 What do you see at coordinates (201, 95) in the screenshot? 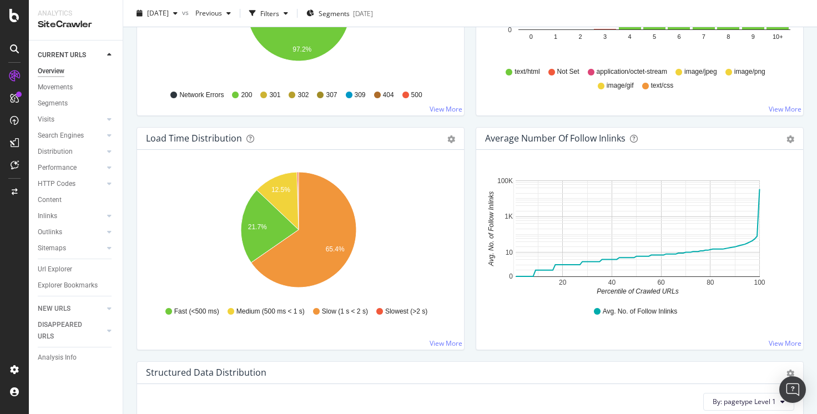
I see `span: Network Errors` at bounding box center [201, 95].